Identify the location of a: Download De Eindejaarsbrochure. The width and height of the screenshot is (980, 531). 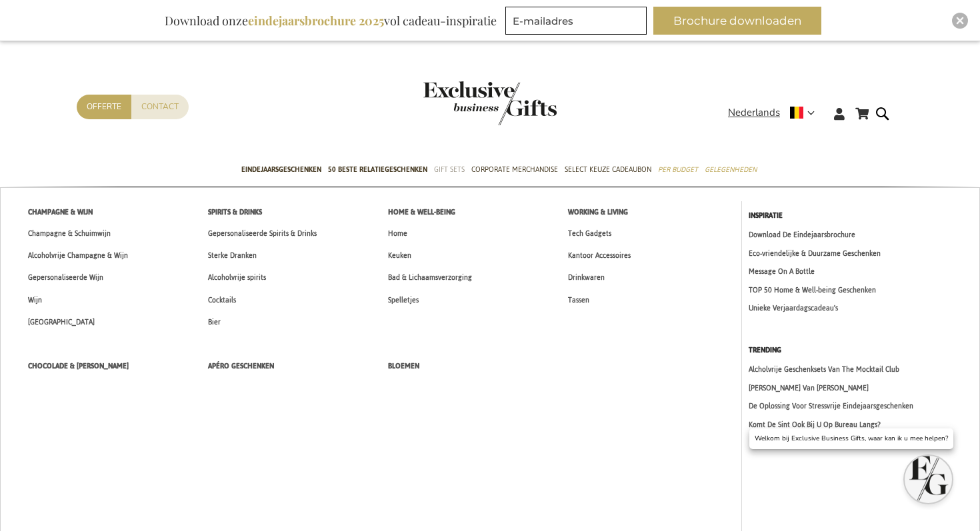
(861, 234).